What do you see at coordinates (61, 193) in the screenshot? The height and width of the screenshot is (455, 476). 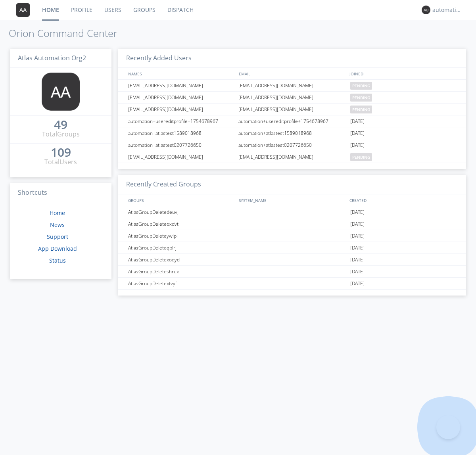 I see `h3: Shortcuts` at bounding box center [61, 193].